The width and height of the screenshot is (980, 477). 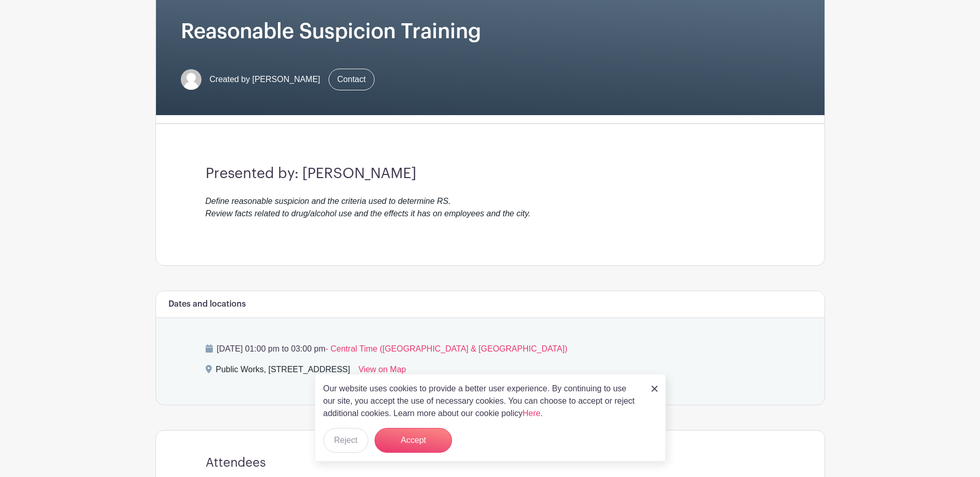 What do you see at coordinates (368, 207) in the screenshot?
I see `em: Define reasonable suspicion and the criteria used to determine RS. Review facts related to drug/a...` at bounding box center [368, 207].